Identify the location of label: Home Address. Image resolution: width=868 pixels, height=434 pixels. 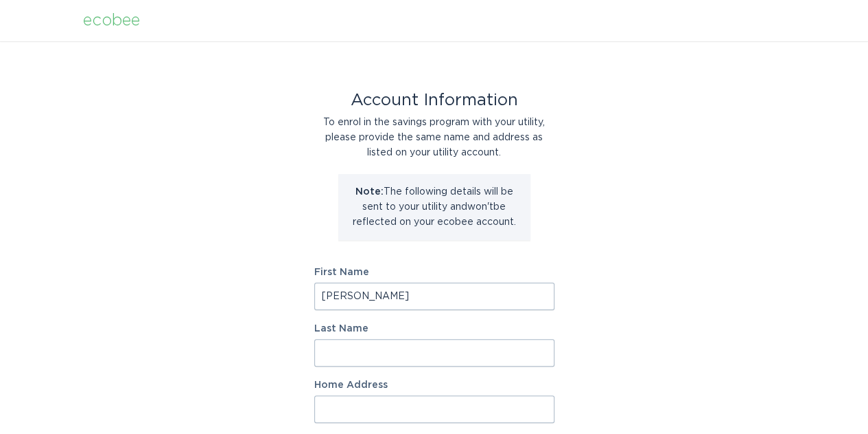
(434, 385).